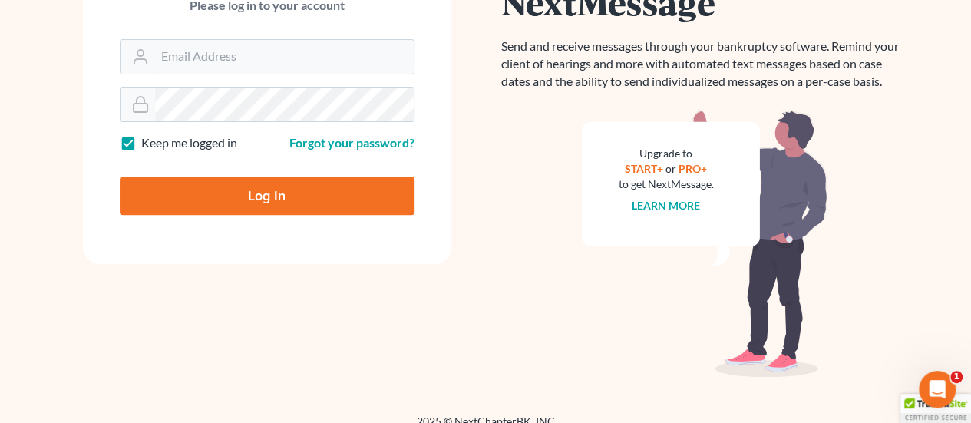 This screenshot has width=971, height=423. I want to click on a: START+, so click(644, 168).